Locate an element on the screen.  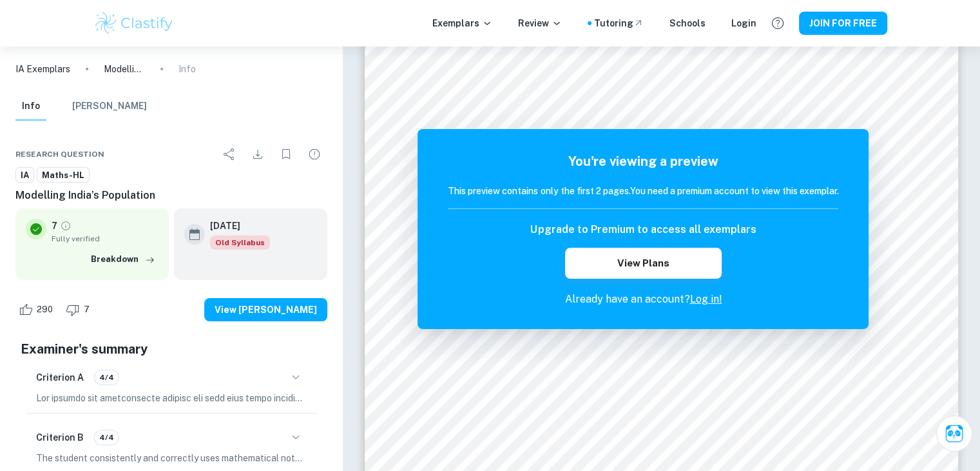
div: Download is located at coordinates (258, 154).